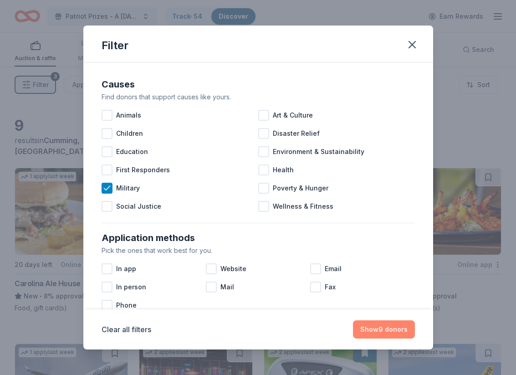  I want to click on span: Environment & Sustainability, so click(318, 152).